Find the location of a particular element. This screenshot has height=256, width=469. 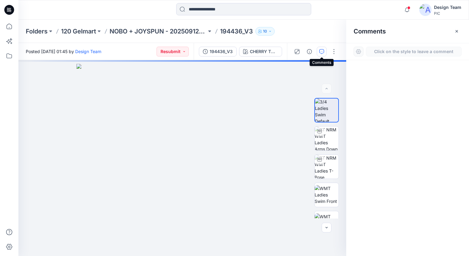

p: NOBO + JOYSPUN - 20250912_120_GC is located at coordinates (158, 31).